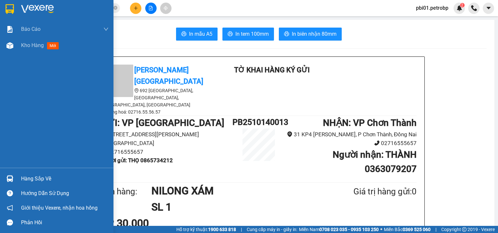 The height and width of the screenshot is (233, 498). What do you see at coordinates (349, 229) in the screenshot?
I see `strong: 0708 023 035 - 0935 103 250` at bounding box center [349, 229].